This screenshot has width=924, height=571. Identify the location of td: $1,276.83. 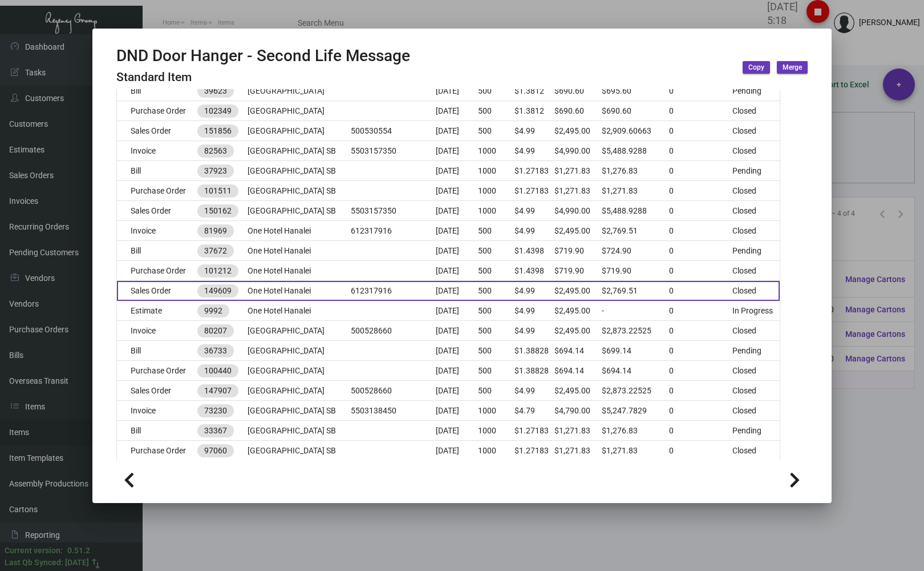
(635, 430).